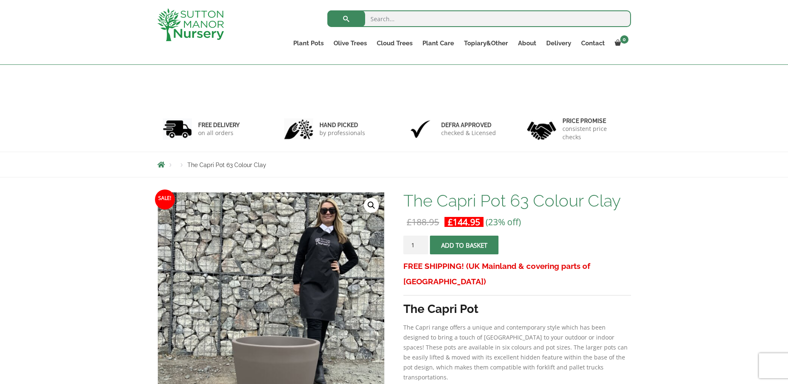 Image resolution: width=788 pixels, height=384 pixels. I want to click on strong: The Capri Pot, so click(441, 309).